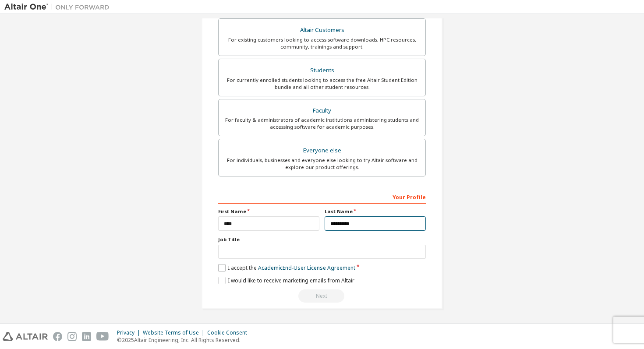 This screenshot has width=644, height=349. What do you see at coordinates (102, 336) in the screenshot?
I see `img: youtube.svg` at bounding box center [102, 336].